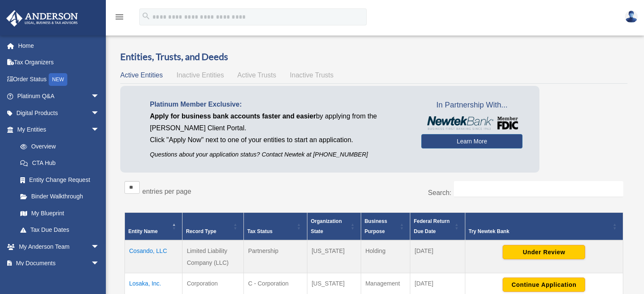  Describe the element at coordinates (59, 180) in the screenshot. I see `a: Entity Change Request` at that location.